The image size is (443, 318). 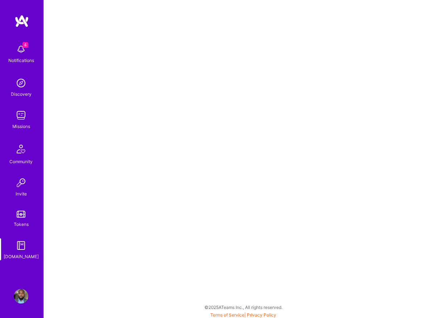 What do you see at coordinates (21, 246) in the screenshot?
I see `img: guide book` at bounding box center [21, 246].